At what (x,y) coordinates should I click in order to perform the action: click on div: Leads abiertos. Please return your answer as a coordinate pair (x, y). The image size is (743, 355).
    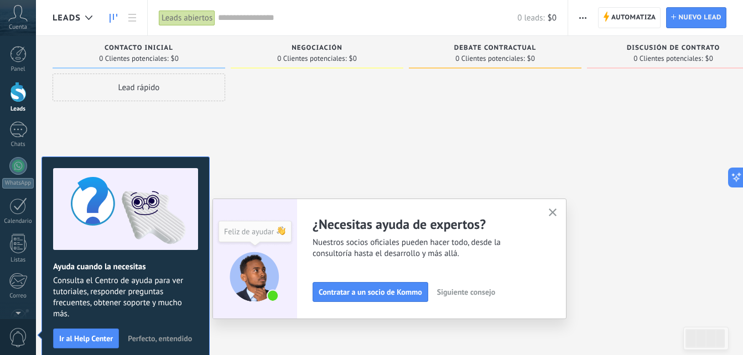
    Looking at the image, I should click on (187, 18).